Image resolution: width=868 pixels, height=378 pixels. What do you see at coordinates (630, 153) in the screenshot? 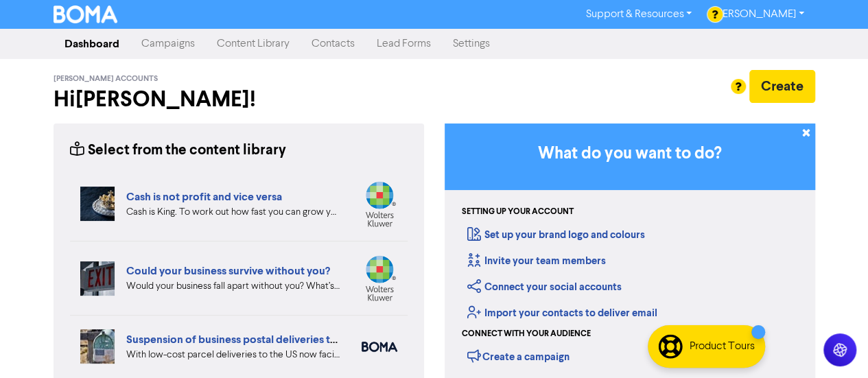
I see `h3: What do you want to do?` at bounding box center [630, 153].